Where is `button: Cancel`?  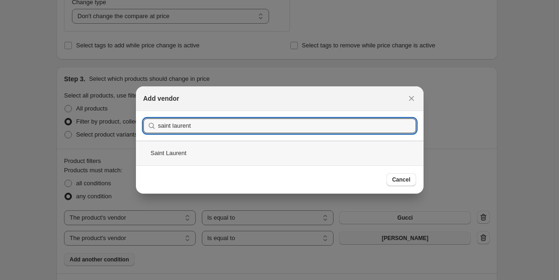
button: Cancel is located at coordinates (401, 180).